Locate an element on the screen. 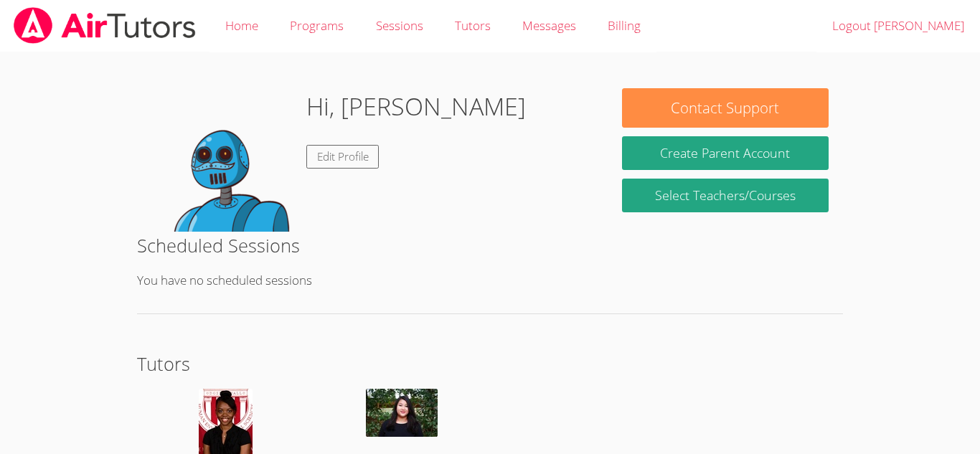 This screenshot has width=980, height=454. img: airtutors_banner-c4298cdbf04f3fff15de1276eac7730deb9818008684d7c2e4769d2f7ddbe033.png is located at coordinates (105, 25).